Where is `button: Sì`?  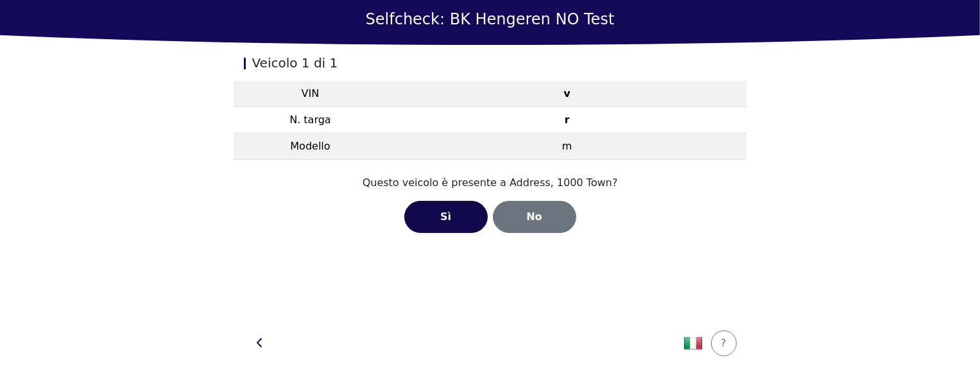
button: Sì is located at coordinates (447, 217).